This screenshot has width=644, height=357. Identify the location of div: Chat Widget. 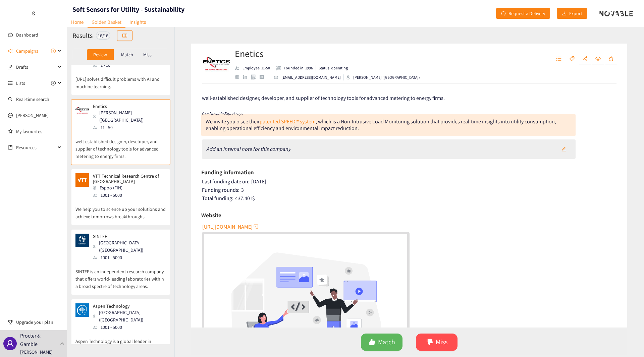
(589, 320).